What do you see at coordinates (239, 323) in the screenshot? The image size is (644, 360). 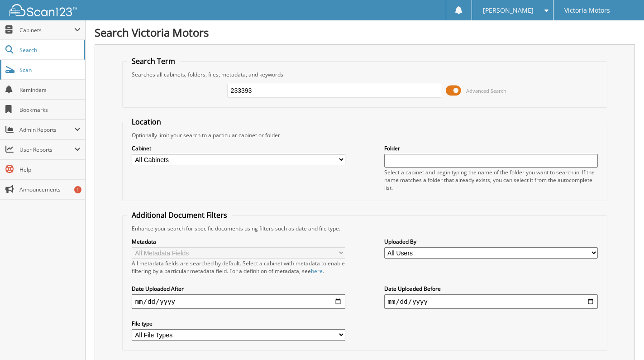 I see `label: File type` at bounding box center [239, 323].